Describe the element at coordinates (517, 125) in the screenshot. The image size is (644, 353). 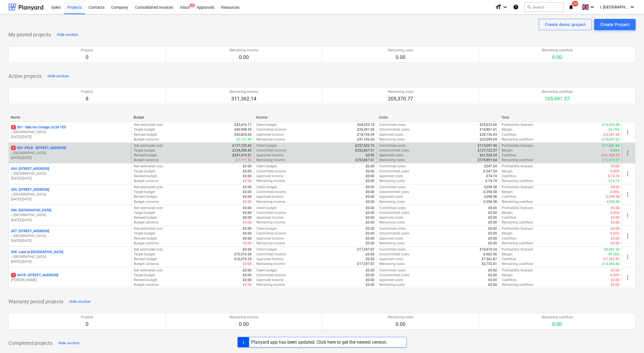
I see `p: Profitability forecast :` at that location.